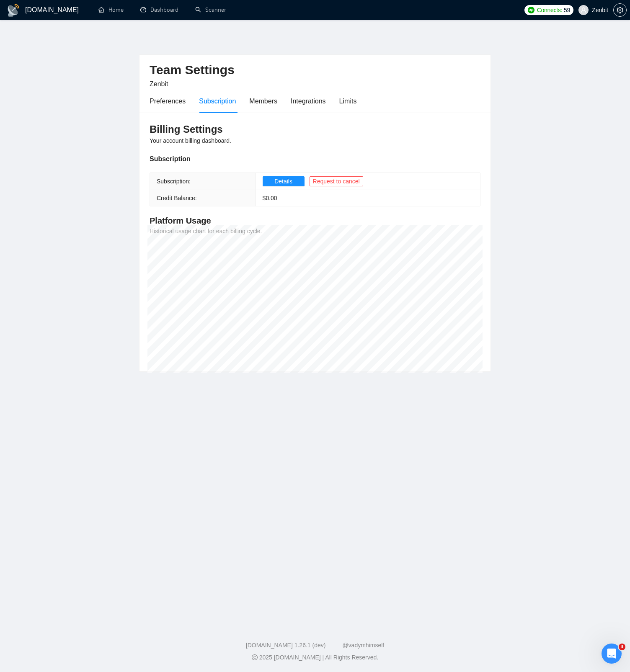  What do you see at coordinates (364, 645) in the screenshot?
I see `a: @vadymhimself` at bounding box center [364, 645].